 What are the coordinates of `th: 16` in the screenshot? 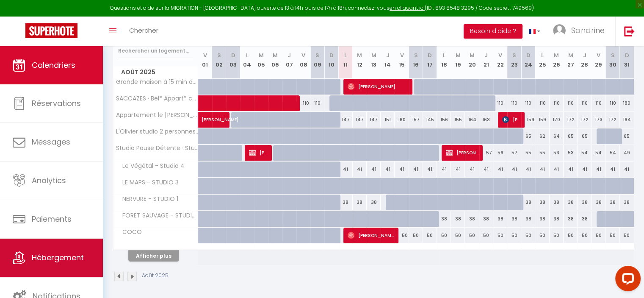 It's located at (416, 60).